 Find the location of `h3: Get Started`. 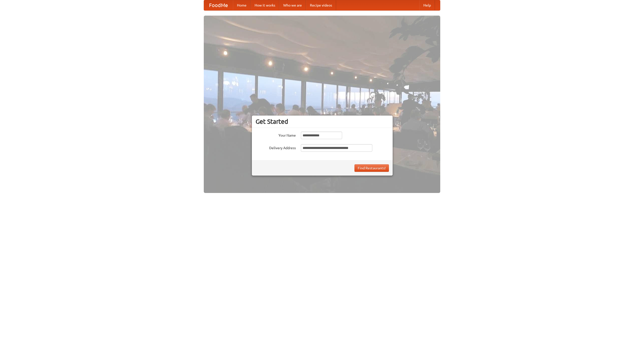

h3: Get Started is located at coordinates (322, 121).